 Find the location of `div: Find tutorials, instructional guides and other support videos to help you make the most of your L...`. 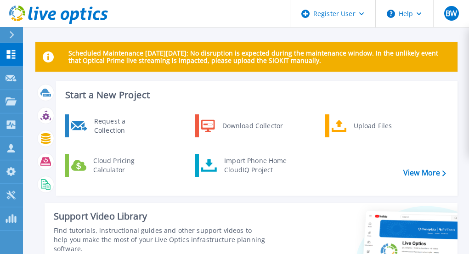

div: Find tutorials, instructional guides and other support videos to help you make the most of your L... is located at coordinates (160, 240).